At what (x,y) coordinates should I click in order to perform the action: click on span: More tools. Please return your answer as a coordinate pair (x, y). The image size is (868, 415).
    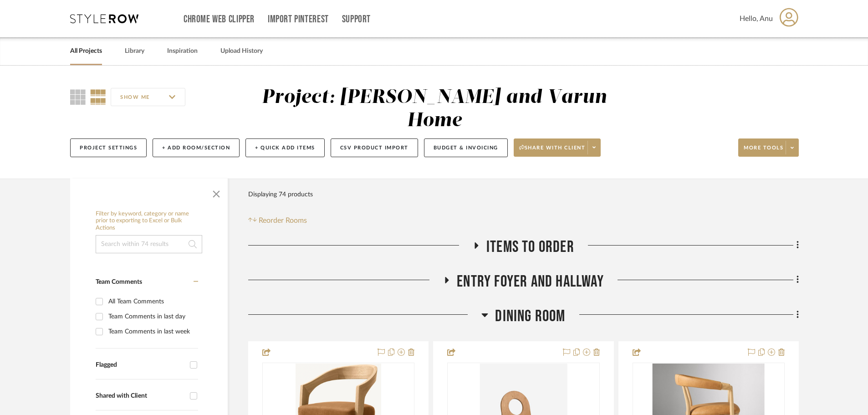
    Looking at the image, I should click on (764, 151).